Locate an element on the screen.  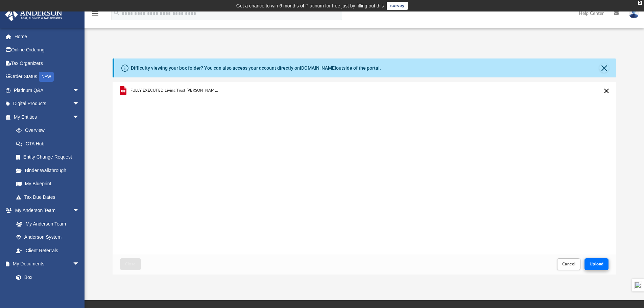
a: Online Ordering is located at coordinates (47, 50).